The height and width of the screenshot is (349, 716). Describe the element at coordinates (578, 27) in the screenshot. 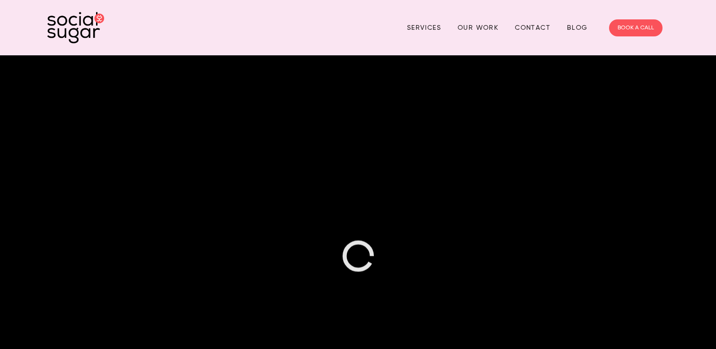

I see `a: Blog` at that location.